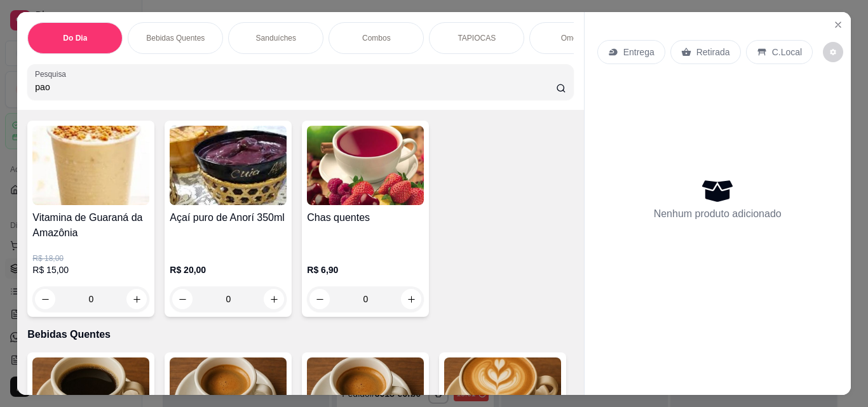 Image resolution: width=868 pixels, height=407 pixels. Describe the element at coordinates (838, 25) in the screenshot. I see `button: Close` at that location.